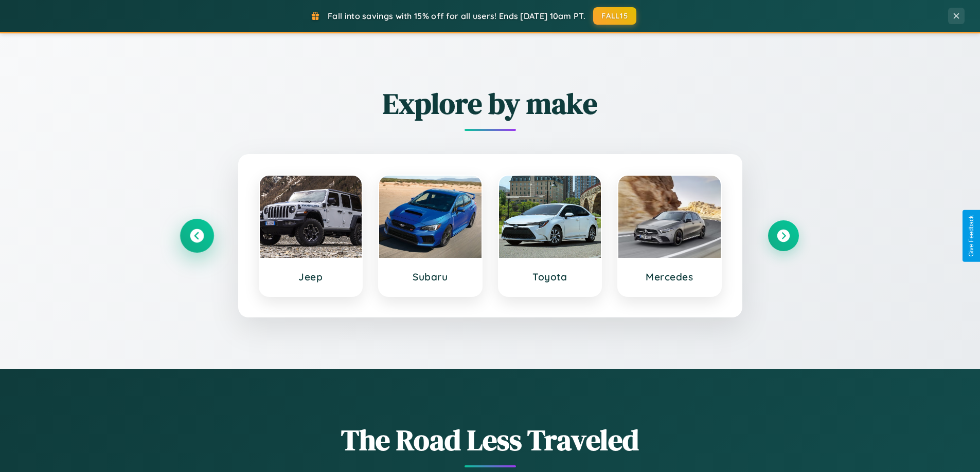 The height and width of the screenshot is (472, 980). Describe the element at coordinates (971, 236) in the screenshot. I see `div: Give Feedback` at that location.